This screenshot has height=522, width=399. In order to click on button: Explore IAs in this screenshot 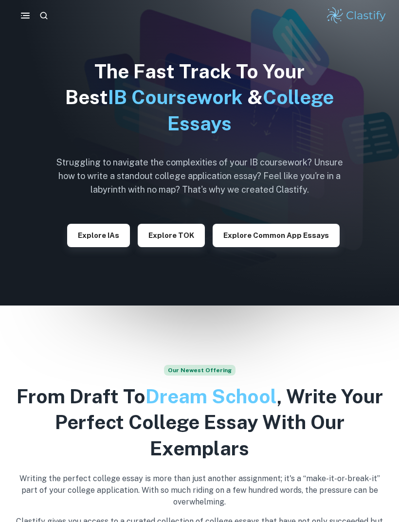, I will do `click(98, 235)`.